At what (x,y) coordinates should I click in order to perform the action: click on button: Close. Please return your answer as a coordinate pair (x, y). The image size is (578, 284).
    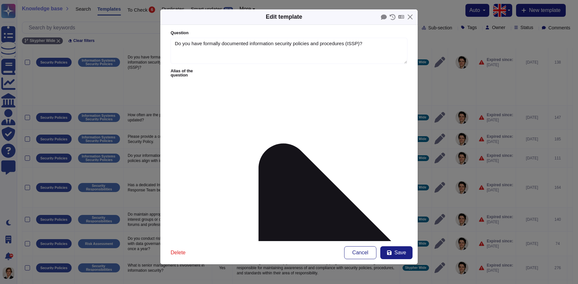
    Looking at the image, I should click on (410, 17).